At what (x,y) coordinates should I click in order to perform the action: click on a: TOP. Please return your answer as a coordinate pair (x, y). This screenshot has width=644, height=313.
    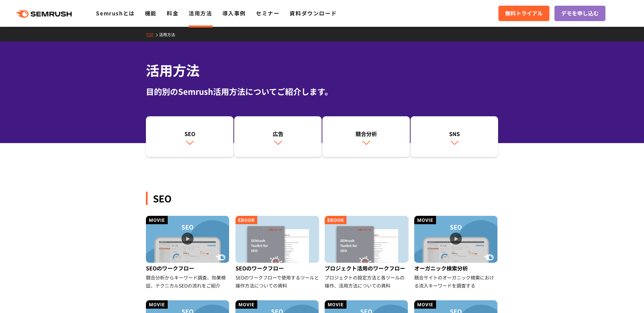
    Looking at the image, I should click on (152, 34).